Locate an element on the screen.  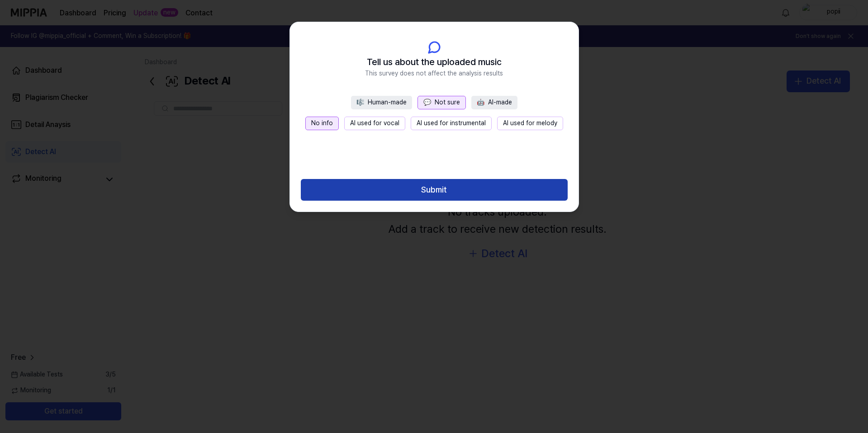
button: Submit is located at coordinates (434, 190).